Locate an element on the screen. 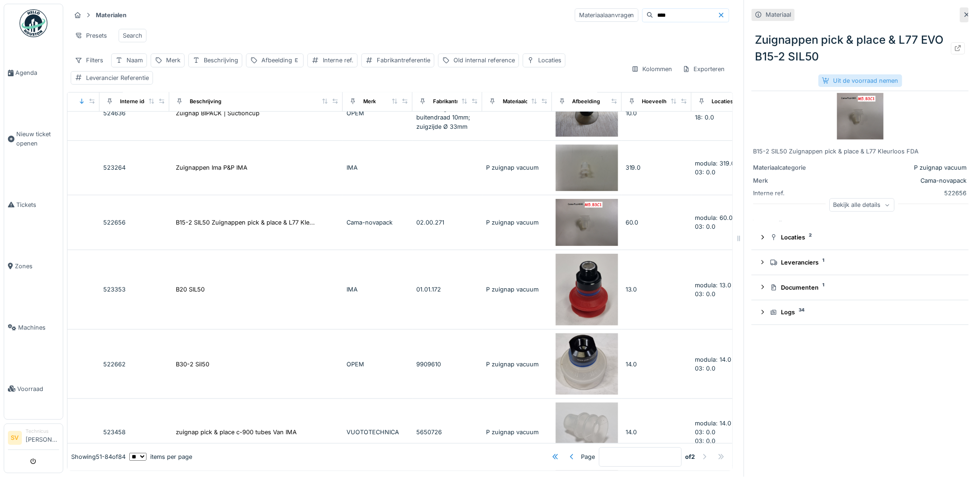 The width and height of the screenshot is (980, 477). img: Zuignappen IMA is located at coordinates (587, 168).